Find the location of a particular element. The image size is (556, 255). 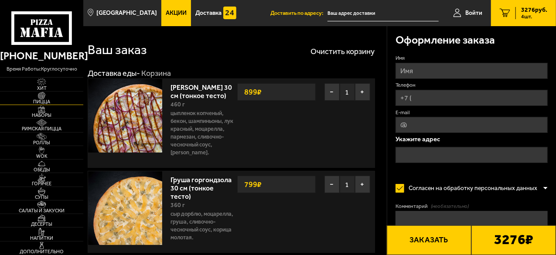

label: Телефон is located at coordinates (471, 85).